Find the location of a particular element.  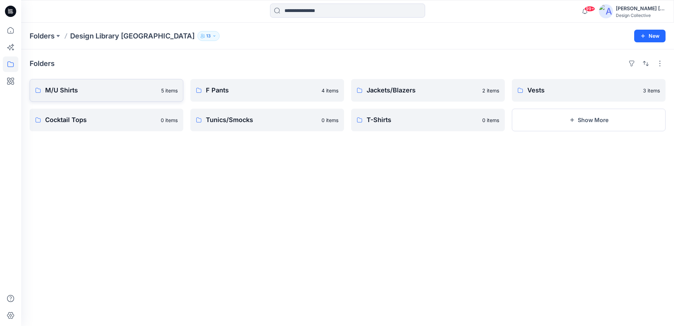

a: Jackets/Blazers2 items is located at coordinates (428, 90).